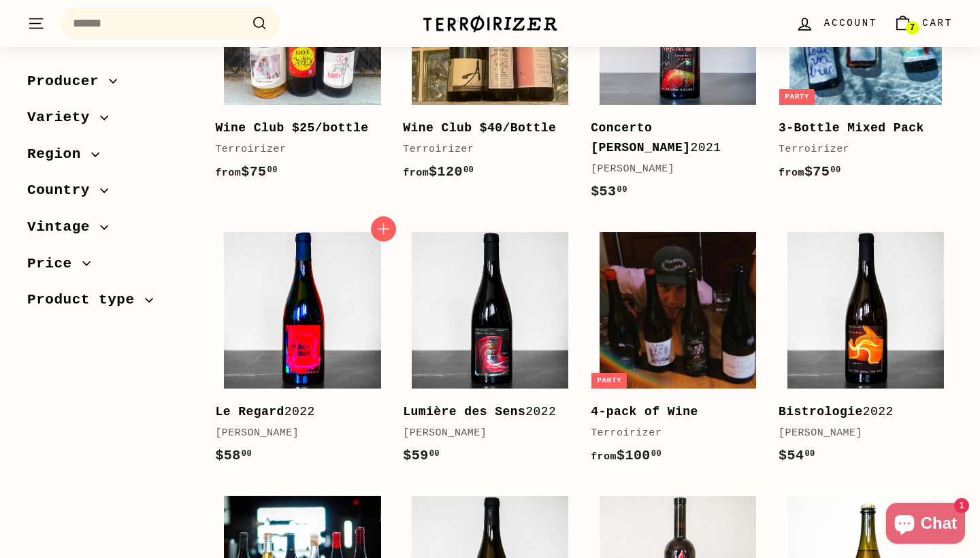  Describe the element at coordinates (54, 264) in the screenshot. I see `span: Price` at that location.